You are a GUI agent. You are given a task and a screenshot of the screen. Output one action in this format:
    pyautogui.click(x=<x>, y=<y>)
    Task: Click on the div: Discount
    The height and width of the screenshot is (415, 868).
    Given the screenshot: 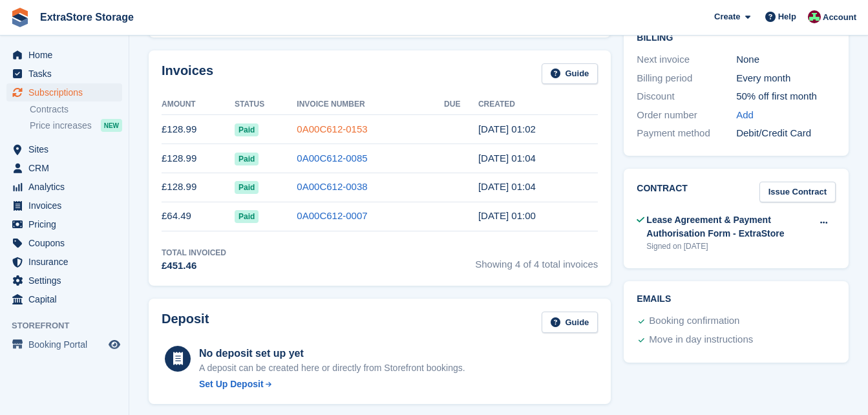 What is the action you would take?
    pyautogui.click(x=686, y=96)
    